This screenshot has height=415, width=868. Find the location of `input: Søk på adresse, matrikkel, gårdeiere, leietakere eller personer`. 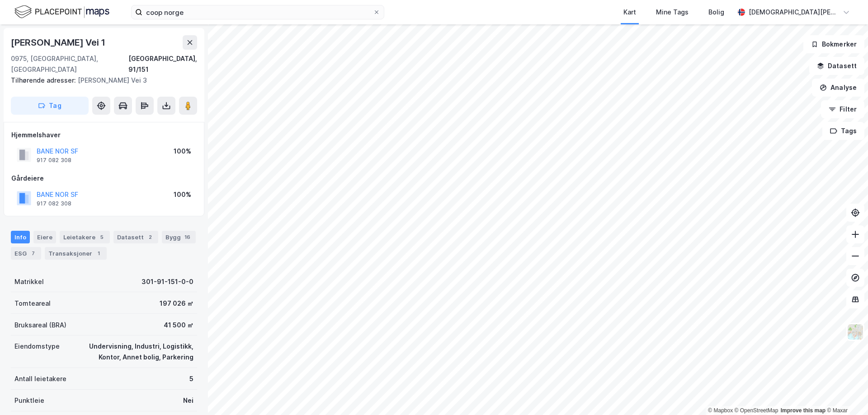

input: Søk på adresse, matrikkel, gårdeiere, leietakere eller personer is located at coordinates (258, 12).